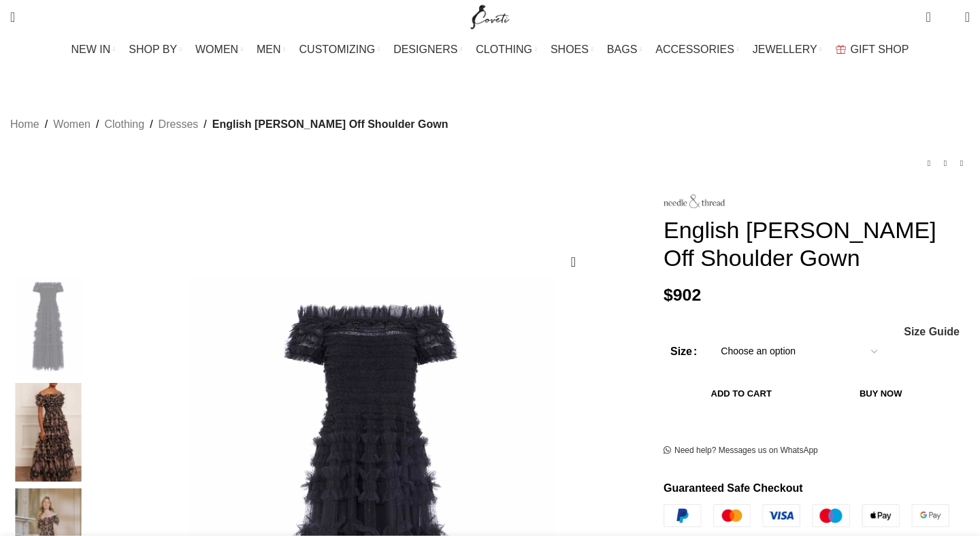 This screenshot has height=536, width=980. I want to click on a: Home, so click(25, 125).